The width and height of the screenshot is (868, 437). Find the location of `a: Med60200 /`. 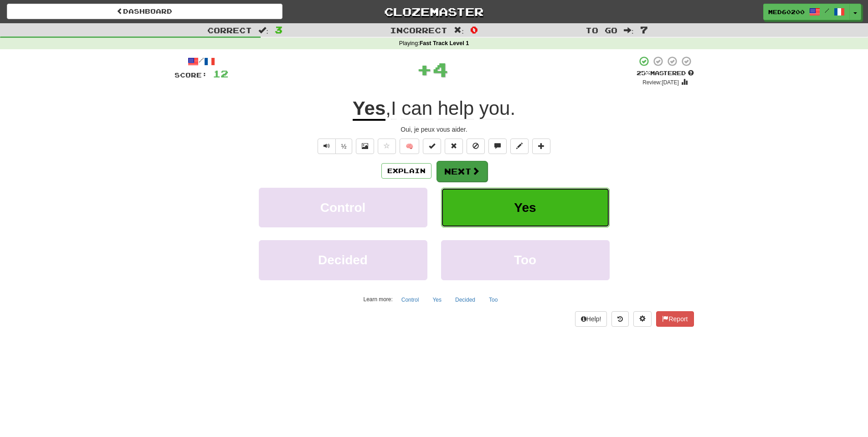

a: Med60200 / is located at coordinates (806, 12).